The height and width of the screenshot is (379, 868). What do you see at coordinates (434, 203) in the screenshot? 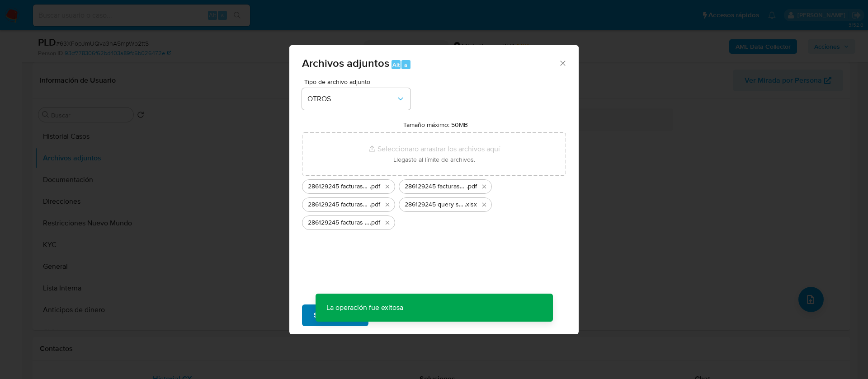
I see `ul: Archivos seleccionados` at bounding box center [434, 203].